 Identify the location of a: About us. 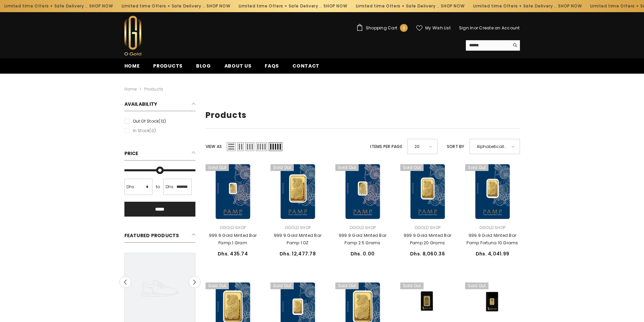
(238, 68).